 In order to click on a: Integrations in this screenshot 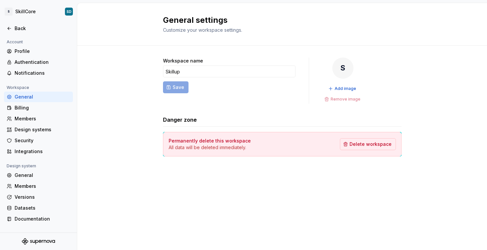, I will do `click(38, 152)`.